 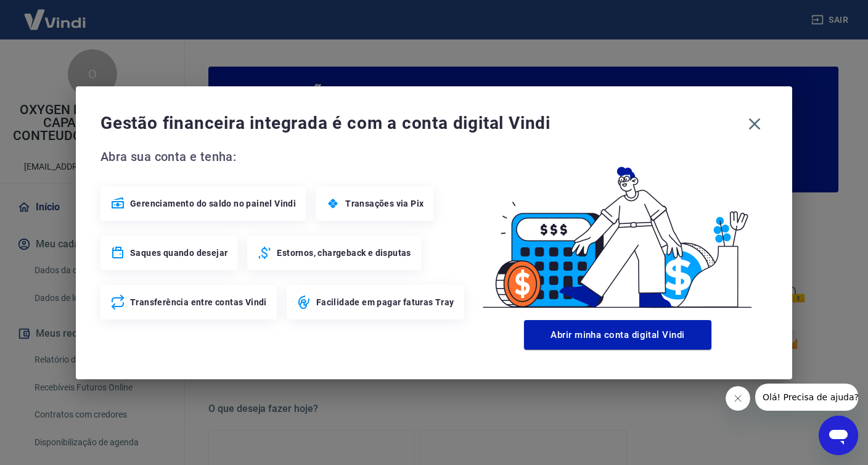 What do you see at coordinates (213, 203) in the screenshot?
I see `span: Gerenciamento do saldo no painel Vindi` at bounding box center [213, 203].